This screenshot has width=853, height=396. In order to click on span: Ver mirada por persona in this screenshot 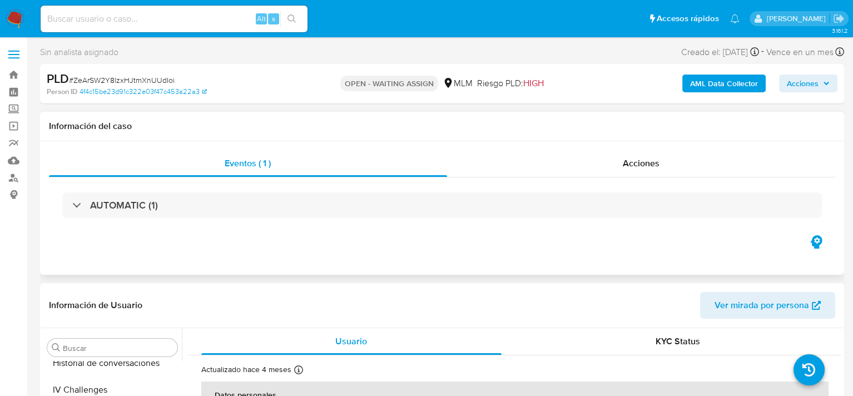, I will do `click(762, 305)`.